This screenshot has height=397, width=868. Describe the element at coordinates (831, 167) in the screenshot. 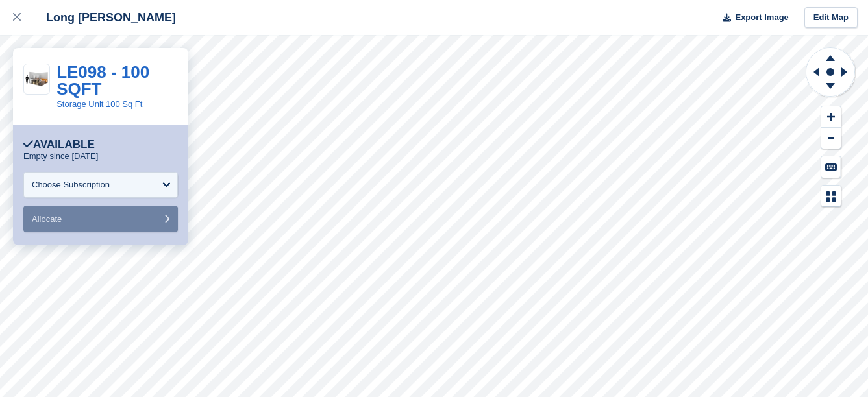

I see `button: Keyboard Shortcuts` at that location.